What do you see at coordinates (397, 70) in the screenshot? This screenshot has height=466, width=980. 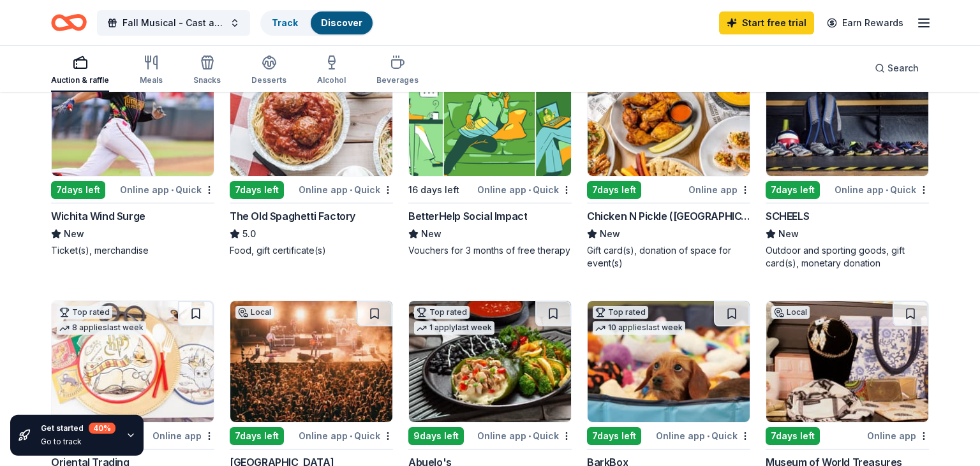 I see `button: Beverages` at bounding box center [397, 70].